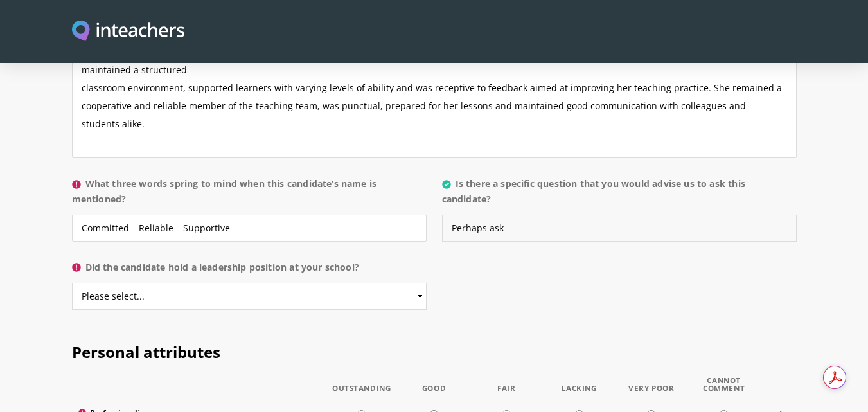  Describe the element at coordinates (129, 32) in the screenshot. I see `img: Inteachers` at that location.